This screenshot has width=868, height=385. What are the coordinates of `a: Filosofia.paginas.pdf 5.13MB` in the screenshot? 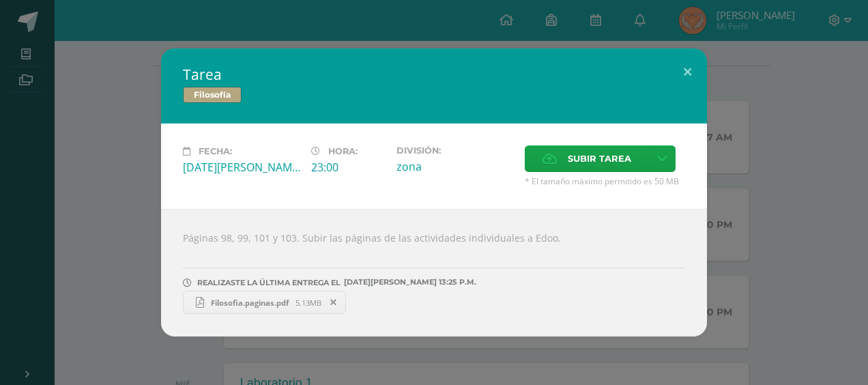 It's located at (264, 302).